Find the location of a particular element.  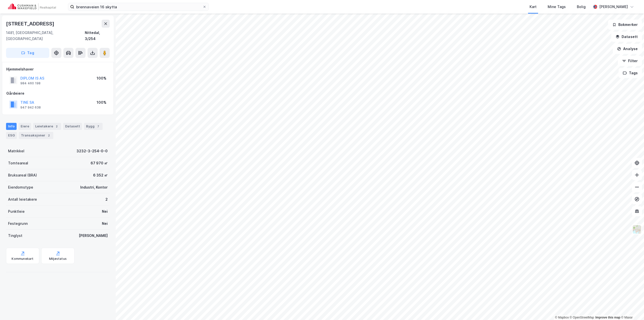

div: 947 942 638 is located at coordinates (31, 107).